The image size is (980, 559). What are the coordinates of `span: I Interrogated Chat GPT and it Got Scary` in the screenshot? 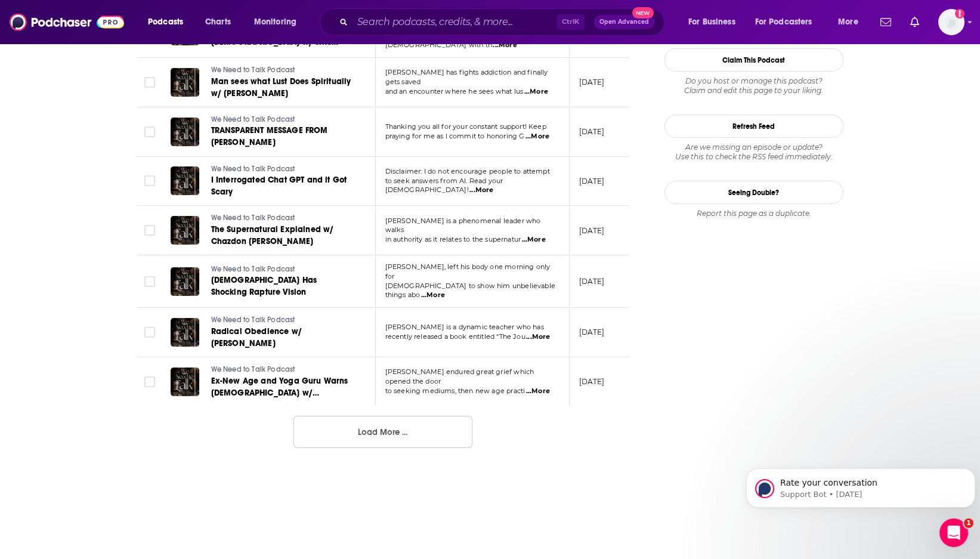 It's located at (279, 186).